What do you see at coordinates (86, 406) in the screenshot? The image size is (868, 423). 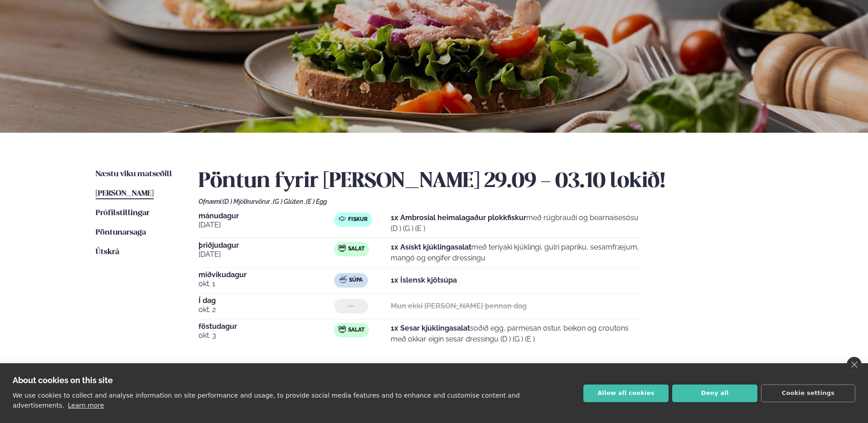 I see `a: Learn more` at bounding box center [86, 406].